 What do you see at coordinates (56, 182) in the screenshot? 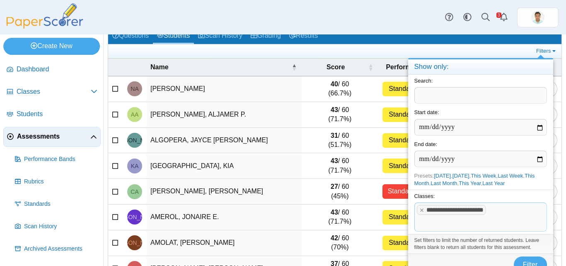
I see `a: Rubrics` at bounding box center [56, 182].